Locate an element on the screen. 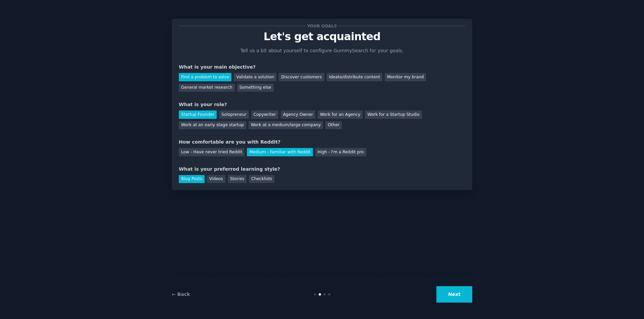 This screenshot has width=644, height=319. p: Let's get acquainted is located at coordinates (322, 37).